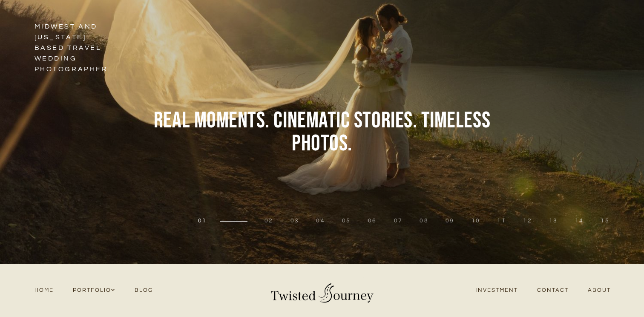  What do you see at coordinates (202, 221) in the screenshot?
I see `button: 1 of 15` at bounding box center [202, 221].